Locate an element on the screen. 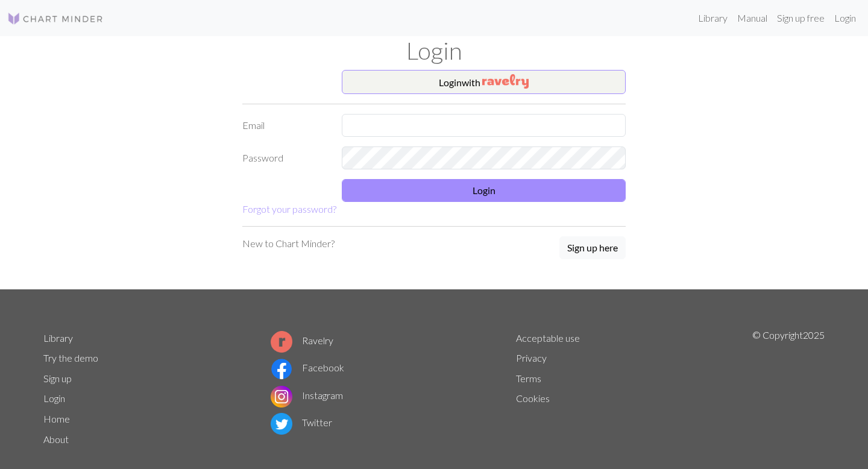 The width and height of the screenshot is (868, 469). a: Facebook is located at coordinates (307, 367).